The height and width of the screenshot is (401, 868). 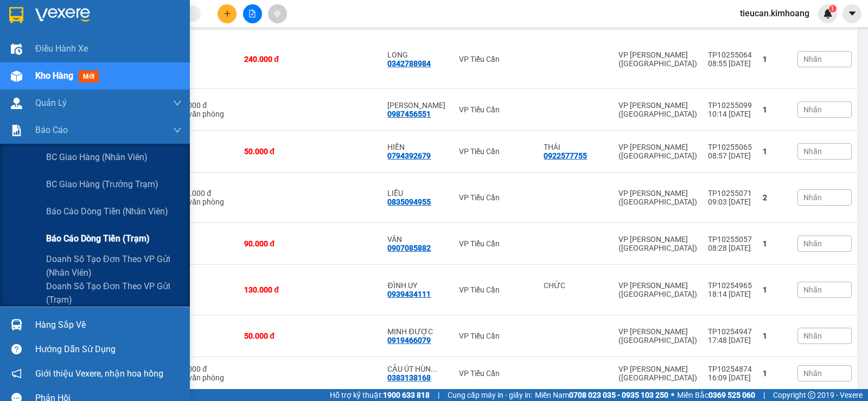 What do you see at coordinates (51, 102) in the screenshot?
I see `span: Quản Lý` at bounding box center [51, 102].